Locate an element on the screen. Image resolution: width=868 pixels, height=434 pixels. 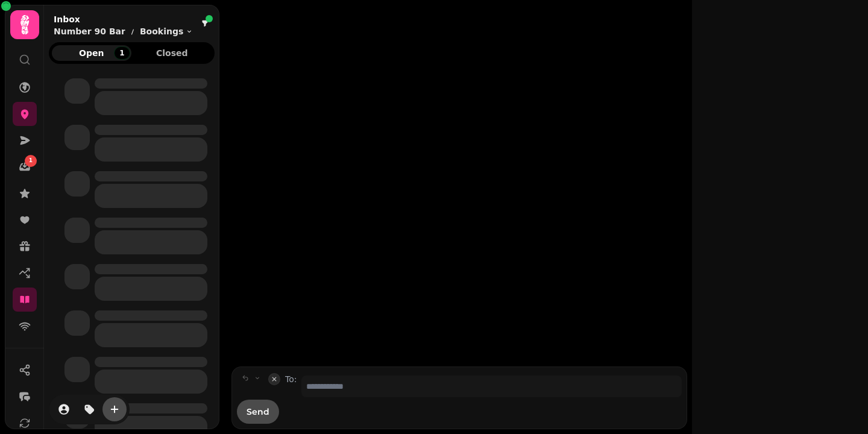
h2: Inbox is located at coordinates (123, 19).